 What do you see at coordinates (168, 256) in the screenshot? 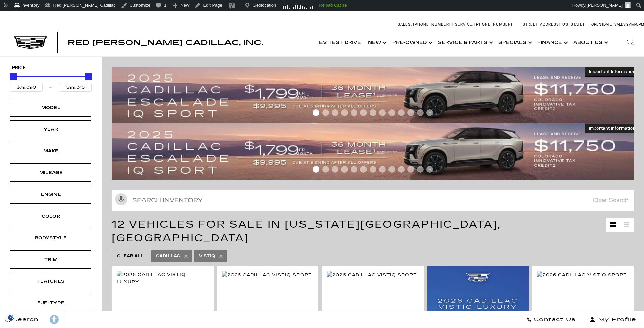
I see `span: Cadillac` at bounding box center [168, 256].